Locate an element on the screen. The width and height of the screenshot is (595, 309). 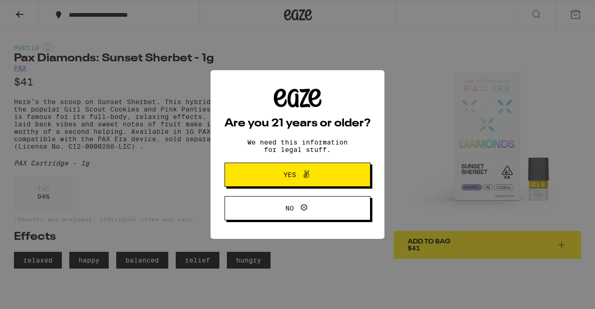
button: Yes is located at coordinates (298, 175).